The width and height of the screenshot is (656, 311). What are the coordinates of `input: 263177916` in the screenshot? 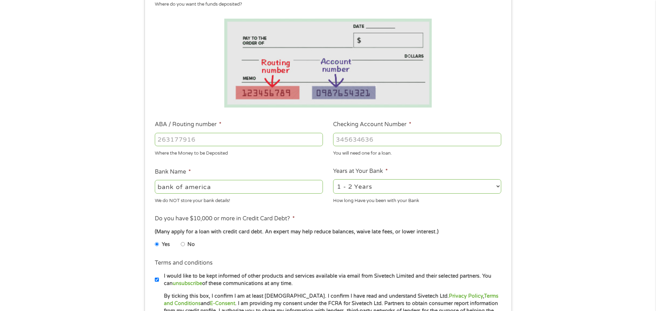 It's located at (239, 139).